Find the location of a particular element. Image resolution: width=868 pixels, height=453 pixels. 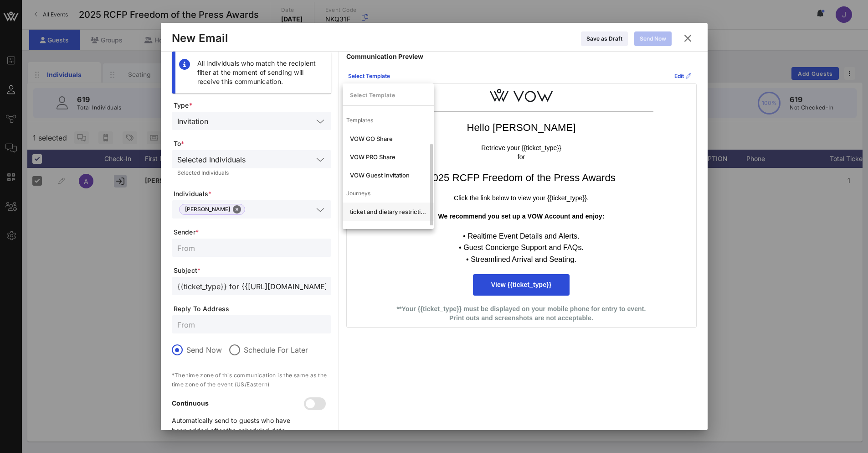

strong: We recommend you set up a VOW Account and enjoy: is located at coordinates (521, 216).